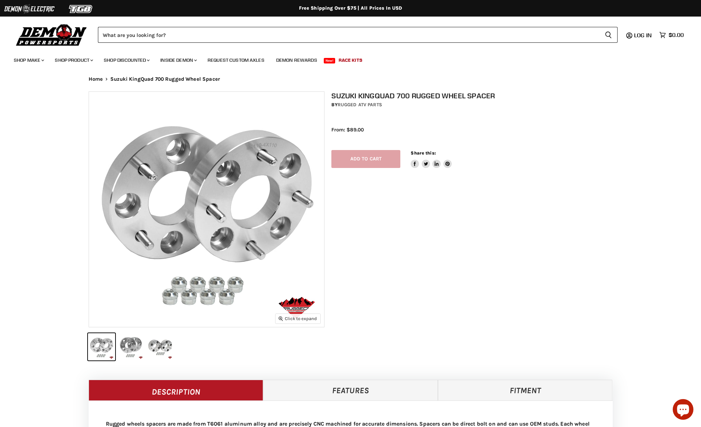 This screenshot has width=701, height=427. I want to click on a: Home, so click(96, 79).